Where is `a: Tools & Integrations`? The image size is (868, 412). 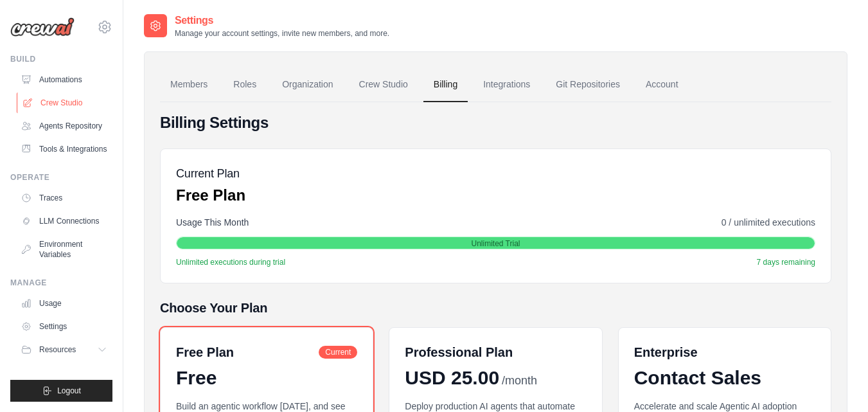
a: Tools & Integrations is located at coordinates (64, 149).